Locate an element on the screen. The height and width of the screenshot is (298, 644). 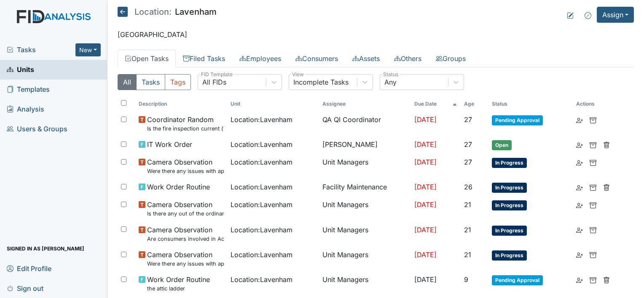
span: Analysis is located at coordinates (25, 109).